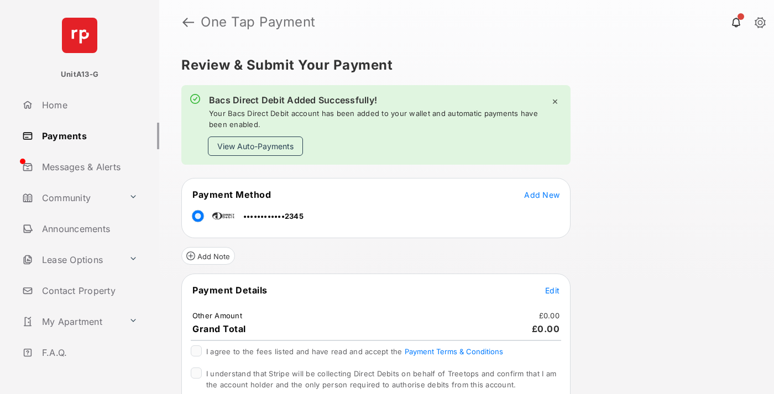  Describe the element at coordinates (255, 146) in the screenshot. I see `button: View Auto-Payments` at that location.